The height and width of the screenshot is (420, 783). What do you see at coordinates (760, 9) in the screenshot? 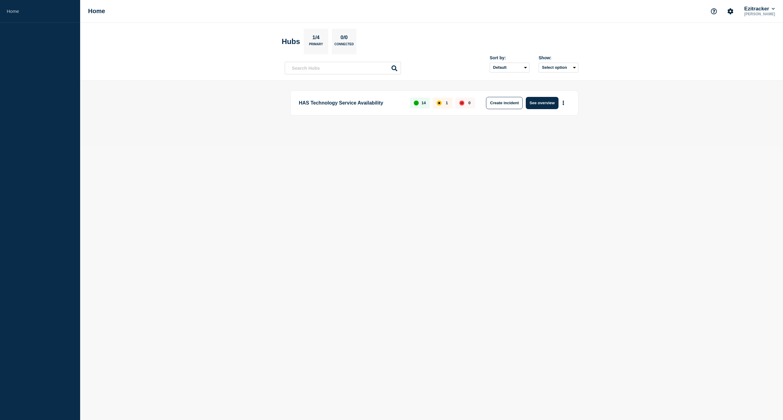
I see `button: Ezitracker` at bounding box center [760, 9].